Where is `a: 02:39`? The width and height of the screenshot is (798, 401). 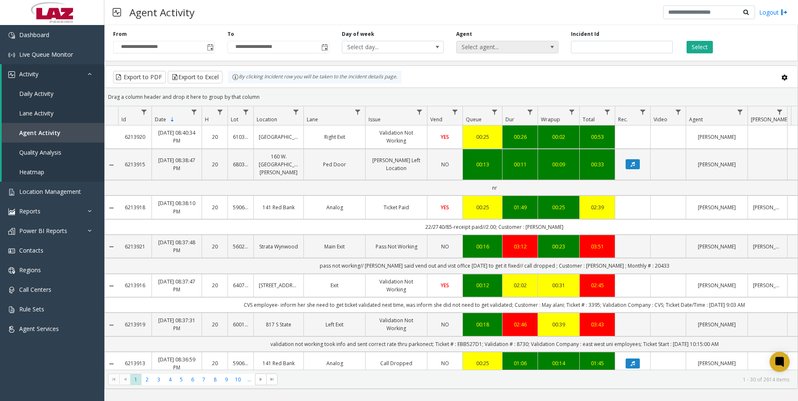
a: 02:39 is located at coordinates (597, 207).